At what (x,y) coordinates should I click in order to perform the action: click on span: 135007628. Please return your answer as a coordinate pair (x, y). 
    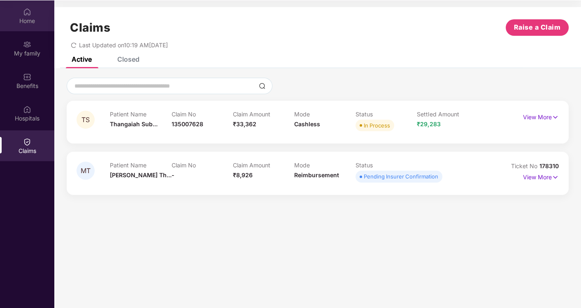
    Looking at the image, I should click on (187, 124).